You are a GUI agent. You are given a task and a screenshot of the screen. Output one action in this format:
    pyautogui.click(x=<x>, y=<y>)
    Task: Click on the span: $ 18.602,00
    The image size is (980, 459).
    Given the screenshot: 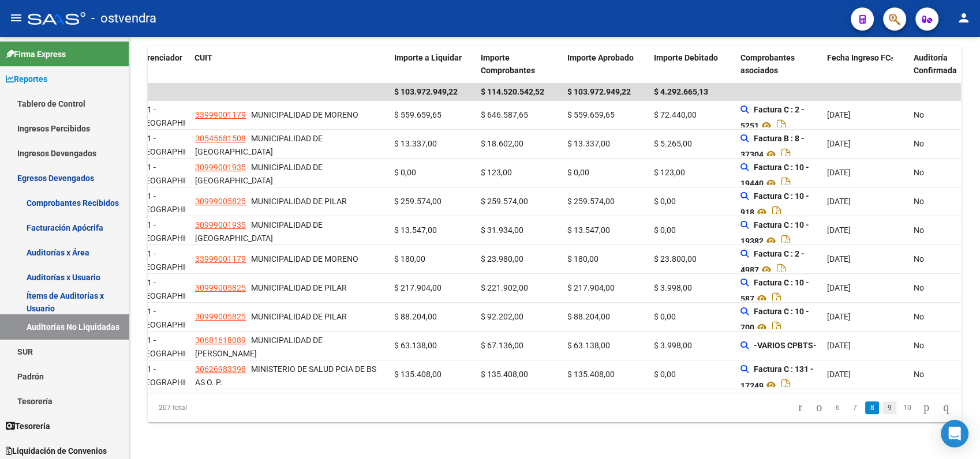 What is the action you would take?
    pyautogui.click(x=502, y=144)
    